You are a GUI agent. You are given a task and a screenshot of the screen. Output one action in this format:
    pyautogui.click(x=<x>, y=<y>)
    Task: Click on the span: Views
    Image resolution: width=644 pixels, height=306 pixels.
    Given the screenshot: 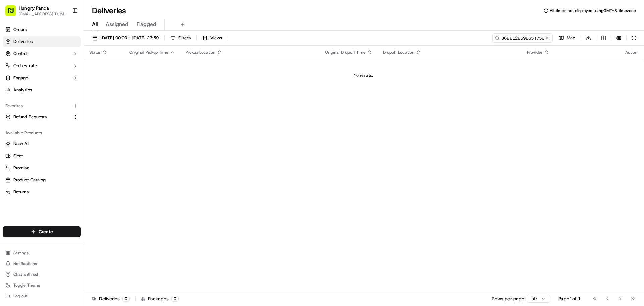 What is the action you would take?
    pyautogui.click(x=216, y=38)
    